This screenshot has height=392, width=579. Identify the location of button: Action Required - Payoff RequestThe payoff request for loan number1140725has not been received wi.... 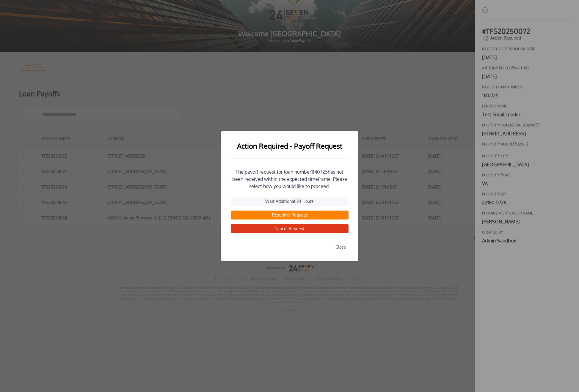
(290, 196).